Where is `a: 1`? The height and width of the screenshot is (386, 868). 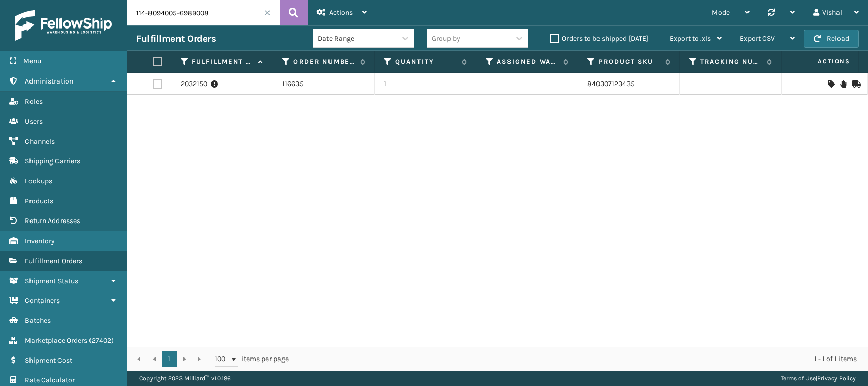 a: 1 is located at coordinates (169, 359).